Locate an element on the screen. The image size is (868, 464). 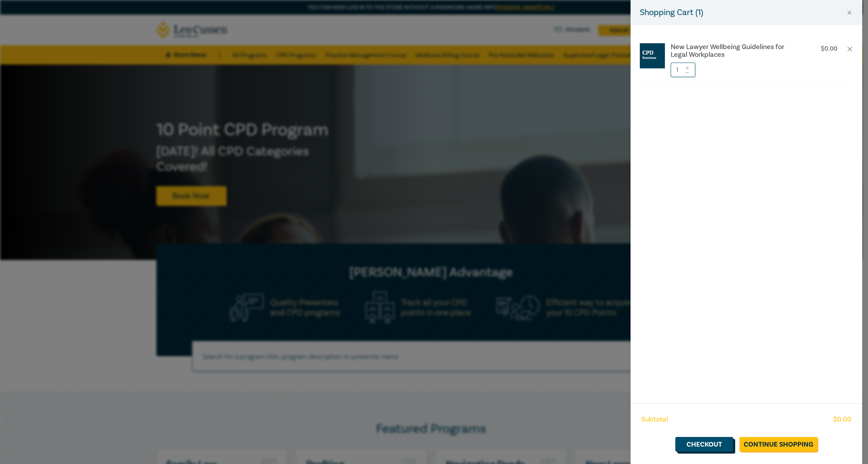
a: Checkout is located at coordinates (704, 444).